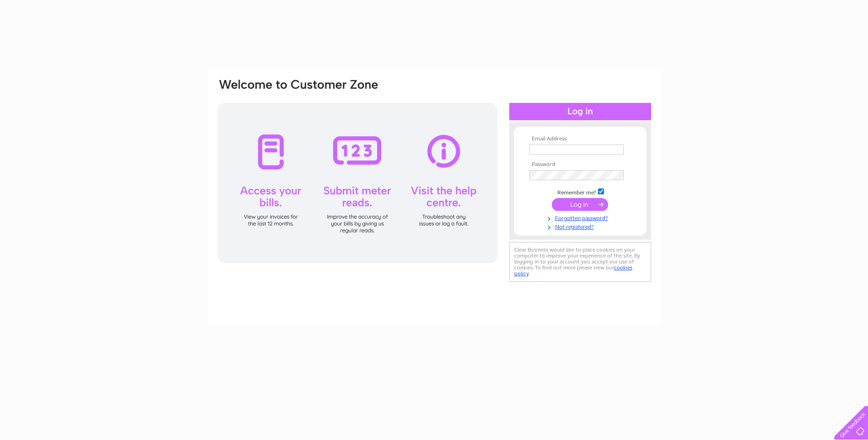 The height and width of the screenshot is (440, 868). What do you see at coordinates (580, 204) in the screenshot?
I see `input: Submit` at bounding box center [580, 204].